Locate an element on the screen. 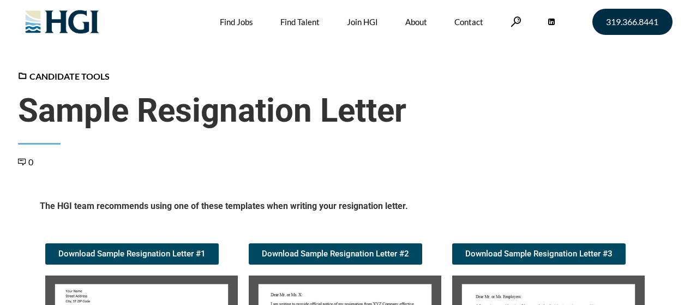 This screenshot has width=690, height=305. a: Candidate Tools is located at coordinates (64, 76).